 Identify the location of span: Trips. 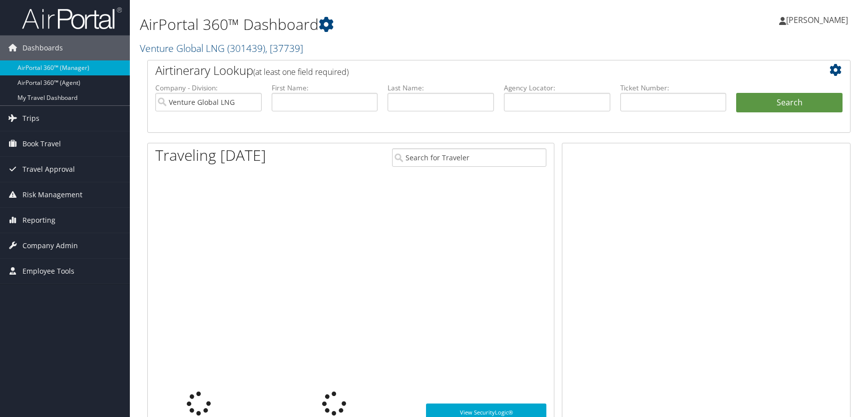
(31, 118).